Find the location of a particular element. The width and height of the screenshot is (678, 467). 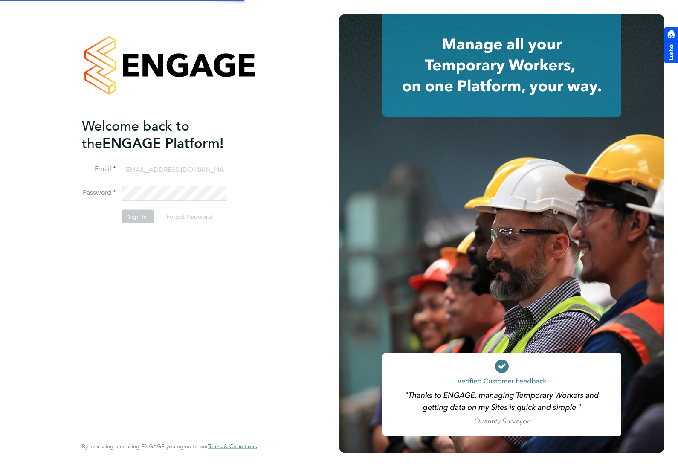

span: By accessing and using ENGAGE you agree to our is located at coordinates (169, 446).